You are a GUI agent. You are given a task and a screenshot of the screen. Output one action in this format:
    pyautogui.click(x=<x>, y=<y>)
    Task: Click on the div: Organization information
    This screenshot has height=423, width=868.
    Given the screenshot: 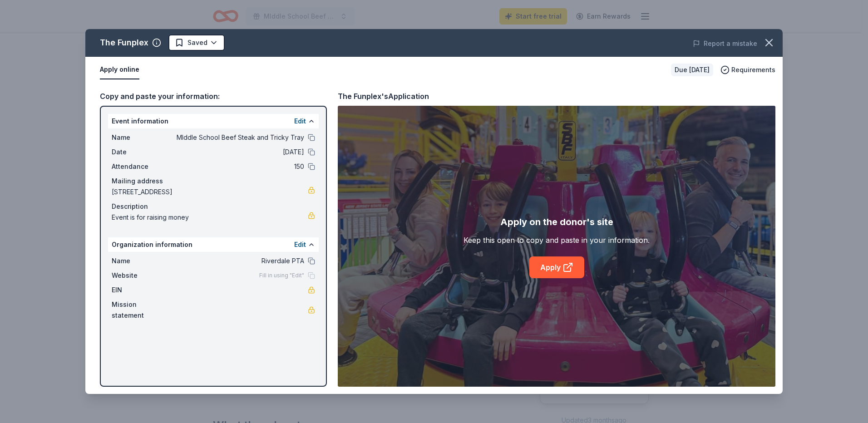 What is the action you would take?
    pyautogui.click(x=214, y=245)
    